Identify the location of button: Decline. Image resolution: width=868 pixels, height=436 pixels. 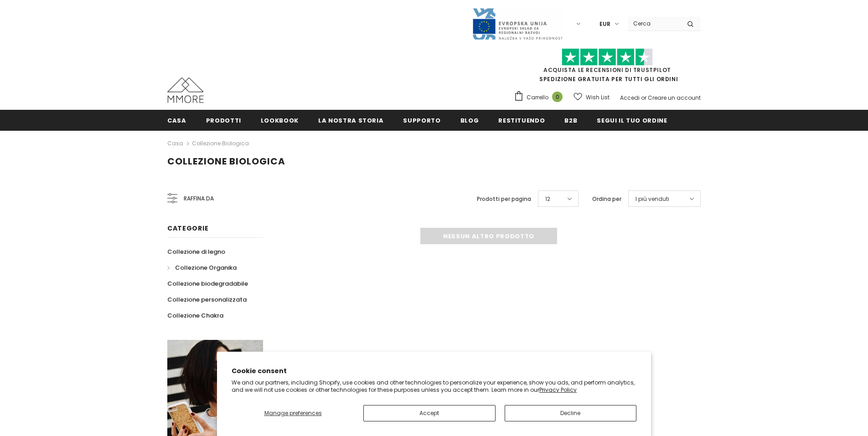
(571, 414).